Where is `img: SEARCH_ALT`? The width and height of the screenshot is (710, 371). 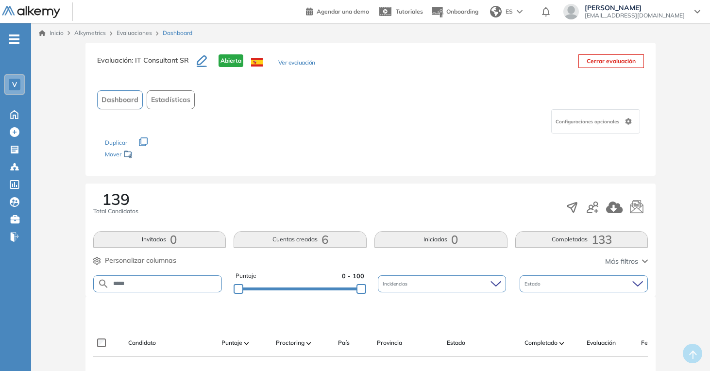 img: SEARCH_ALT is located at coordinates (103, 284).